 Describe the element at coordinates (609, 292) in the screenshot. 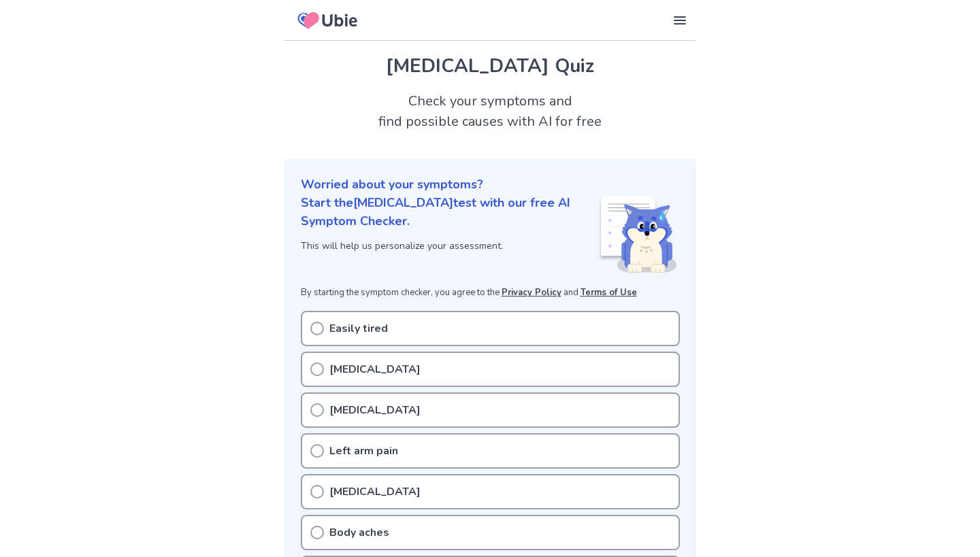

I see `a: Terms of Use` at that location.